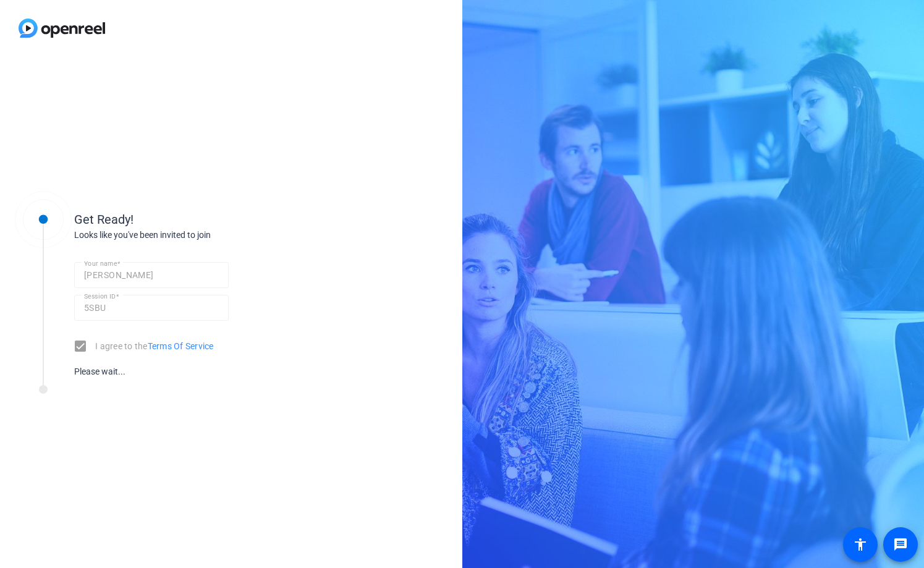  I want to click on mat-label: Your name, so click(100, 263).